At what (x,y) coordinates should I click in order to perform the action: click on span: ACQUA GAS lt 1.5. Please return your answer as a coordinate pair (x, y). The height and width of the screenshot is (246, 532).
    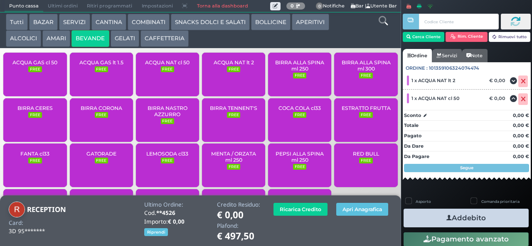
    Looking at the image, I should click on (101, 62).